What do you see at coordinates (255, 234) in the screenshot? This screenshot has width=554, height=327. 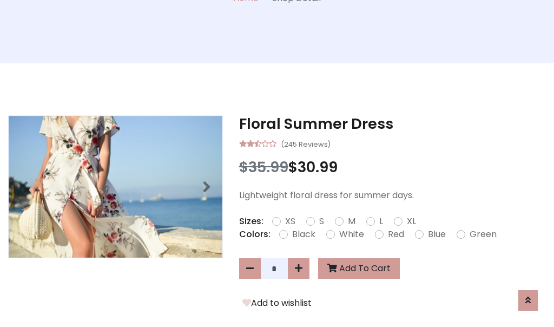 I see `p: Colors:` at bounding box center [255, 234].